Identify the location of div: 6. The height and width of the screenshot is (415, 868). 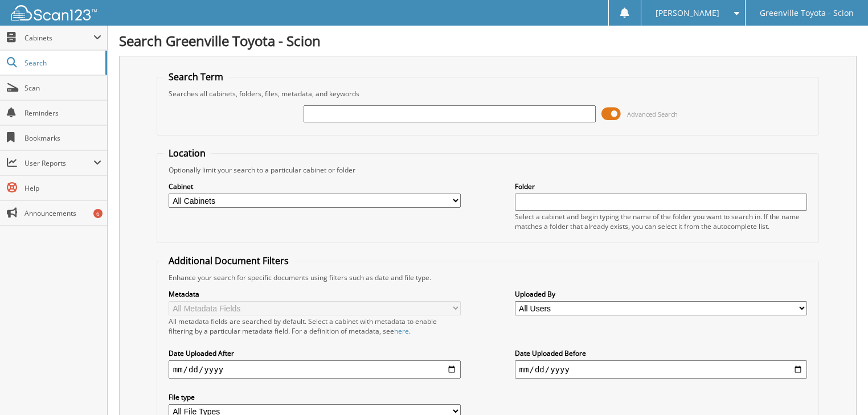
(98, 214).